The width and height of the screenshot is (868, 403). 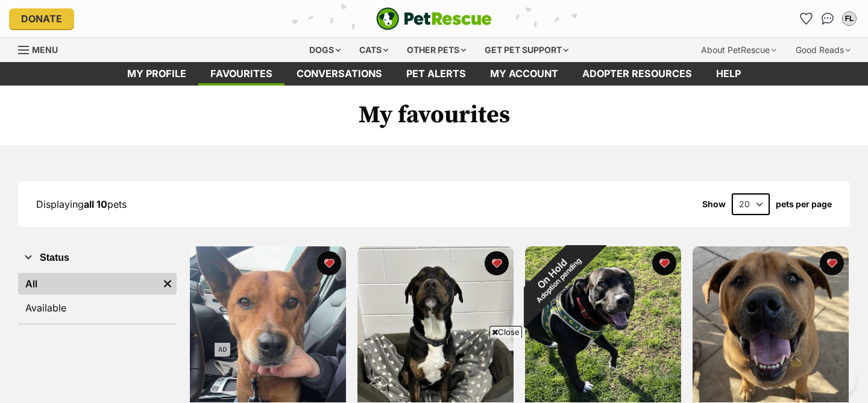 I want to click on img: logo-e224e6f780fb5917bec1dbf3a21bbac754714ae5b6737aabdf751b685950b380.svg, so click(x=434, y=18).